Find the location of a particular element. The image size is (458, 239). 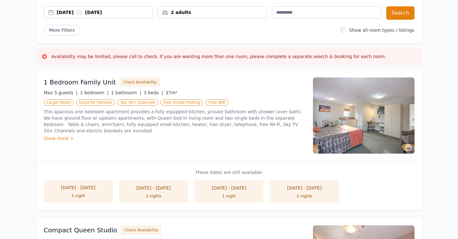

div: Show more > is located at coordinates (175, 138).